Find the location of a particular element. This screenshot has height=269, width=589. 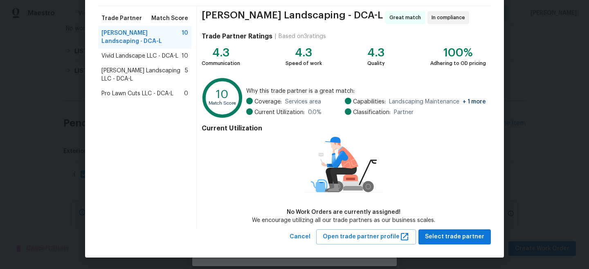

button: Select trade partner is located at coordinates (455, 237).